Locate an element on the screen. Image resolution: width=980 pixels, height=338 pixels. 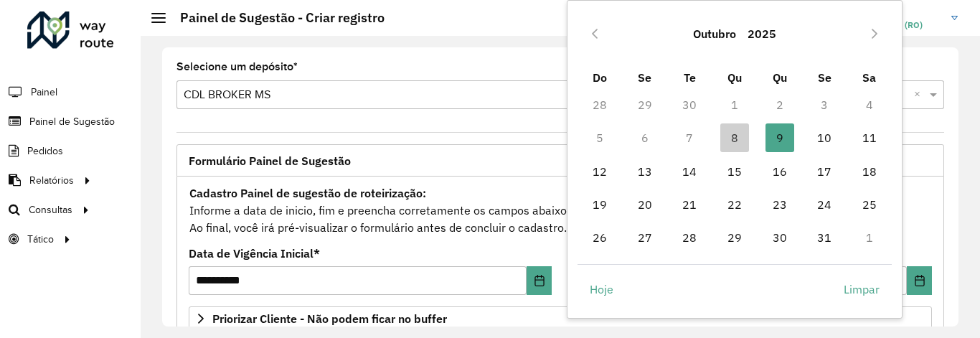
span: 25 is located at coordinates (870, 205).